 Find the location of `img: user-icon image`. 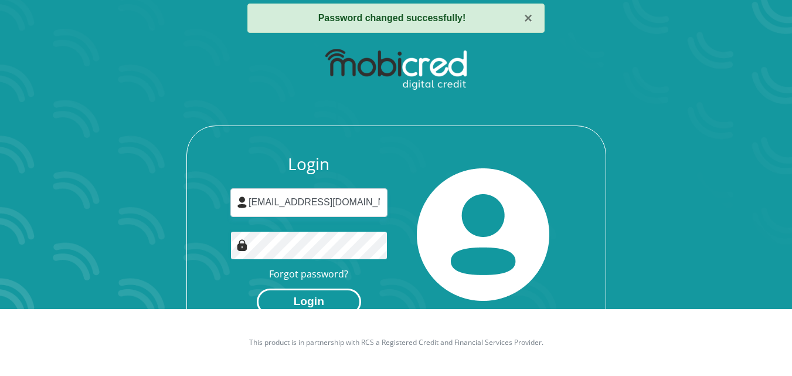

img: user-icon image is located at coordinates (242, 202).